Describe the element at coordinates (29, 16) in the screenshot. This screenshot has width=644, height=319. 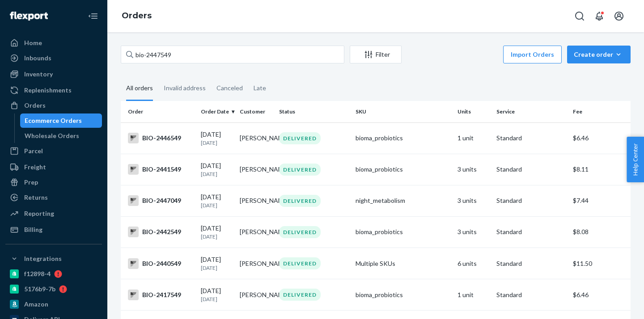
I see `img: Flexport logo` at that location.